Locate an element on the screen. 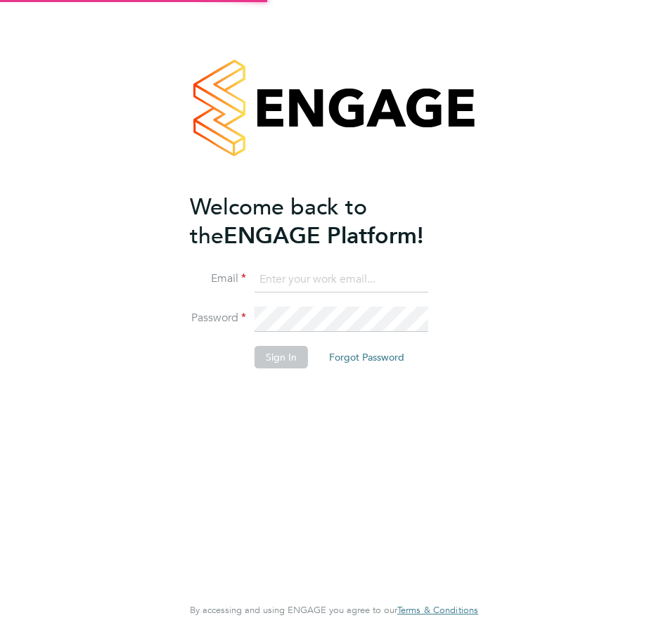  label: Password is located at coordinates (218, 318).